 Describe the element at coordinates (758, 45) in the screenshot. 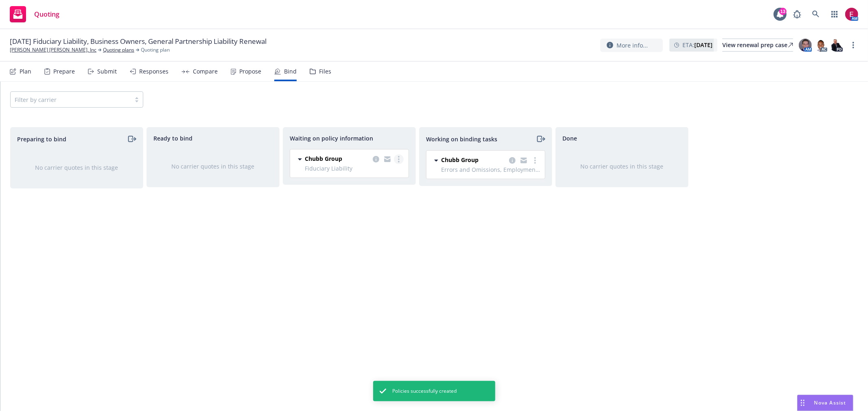

I see `div: View renewal prep case` at that location.